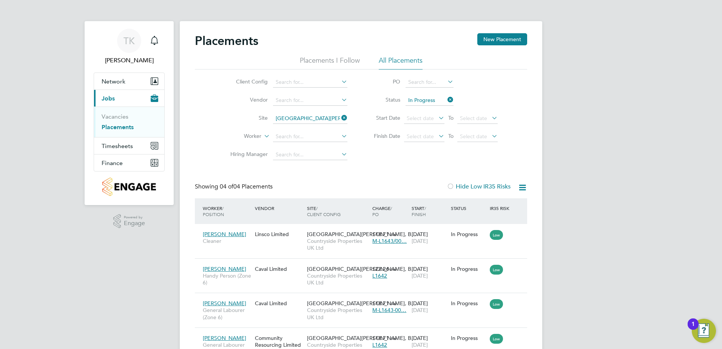 The height and width of the screenshot is (349, 722). What do you see at coordinates (113, 81) in the screenshot?
I see `span: Network` at bounding box center [113, 81].